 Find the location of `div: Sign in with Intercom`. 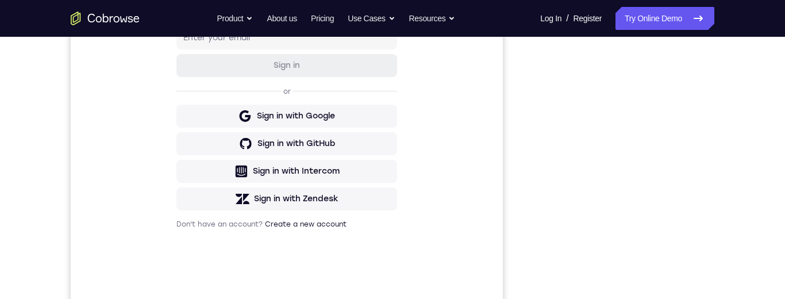

div: Sign in with Intercom is located at coordinates (225, 249).